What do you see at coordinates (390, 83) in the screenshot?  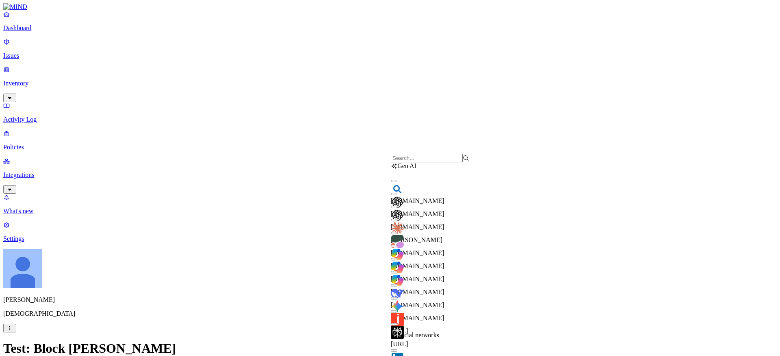 I see `a: Inventory` at bounding box center [390, 83].